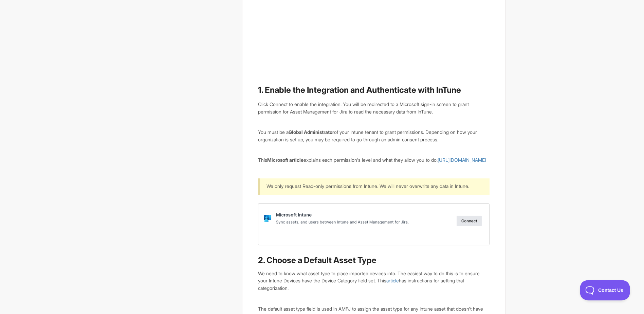  Describe the element at coordinates (392, 280) in the screenshot. I see `a: article` at that location.